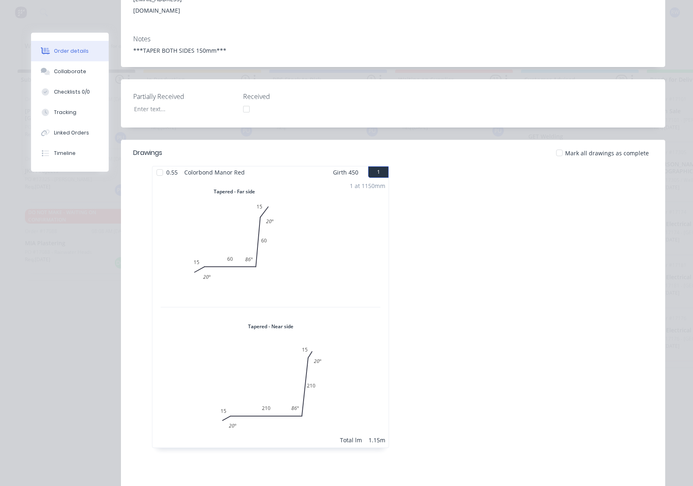 The height and width of the screenshot is (486, 693). What do you see at coordinates (172, 172) in the screenshot?
I see `span: 0.55` at bounding box center [172, 172].